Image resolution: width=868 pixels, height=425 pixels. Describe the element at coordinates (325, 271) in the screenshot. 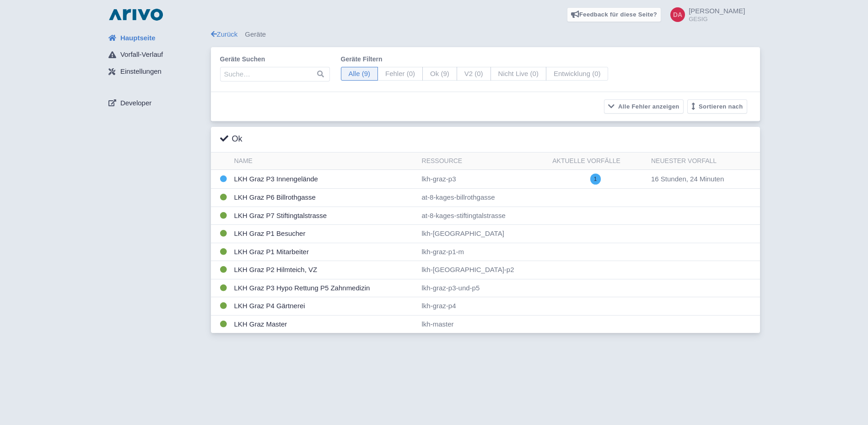

I see `td: LKH Graz P2 Hilmteich, VZ` at that location.